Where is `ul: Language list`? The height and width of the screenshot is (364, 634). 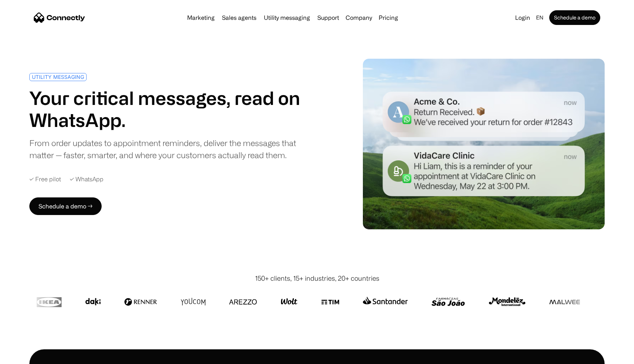
ul: Language list is located at coordinates (29, 356).